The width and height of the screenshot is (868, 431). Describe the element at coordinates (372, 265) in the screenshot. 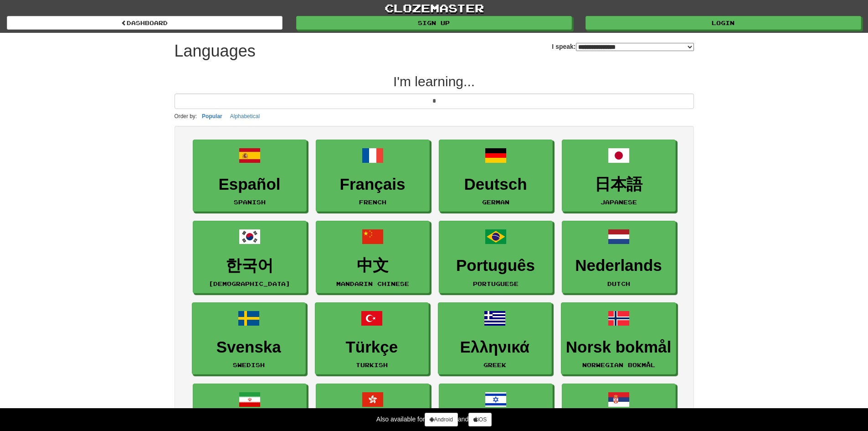

I see `h3: 中文` at that location.